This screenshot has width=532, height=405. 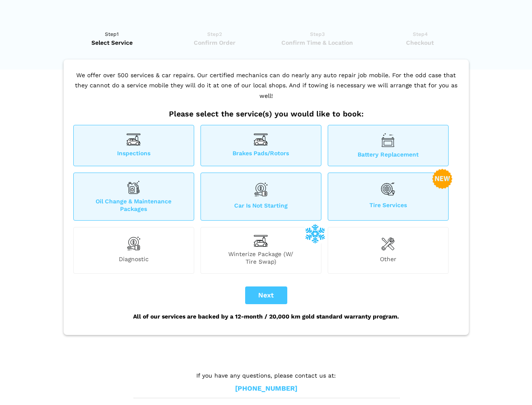 I want to click on span: Winterize Package (W/ Tire Swap), so click(x=261, y=258).